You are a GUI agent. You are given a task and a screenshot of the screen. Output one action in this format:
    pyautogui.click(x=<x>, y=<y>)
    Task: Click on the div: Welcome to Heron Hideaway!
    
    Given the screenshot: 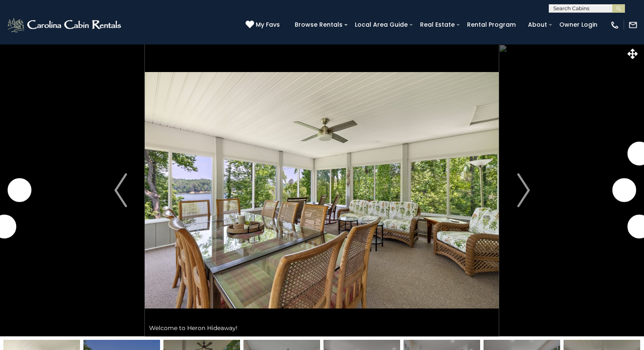 What is the action you would take?
    pyautogui.click(x=322, y=328)
    